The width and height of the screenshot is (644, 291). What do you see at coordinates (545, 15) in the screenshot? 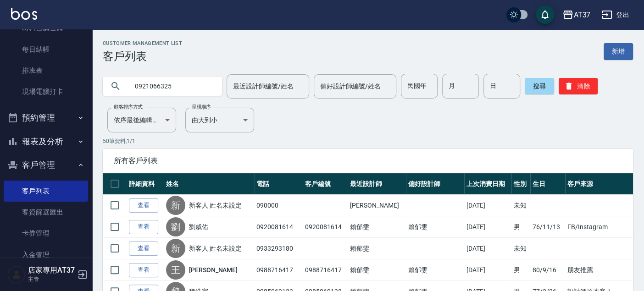
I see `button: save` at bounding box center [545, 15].